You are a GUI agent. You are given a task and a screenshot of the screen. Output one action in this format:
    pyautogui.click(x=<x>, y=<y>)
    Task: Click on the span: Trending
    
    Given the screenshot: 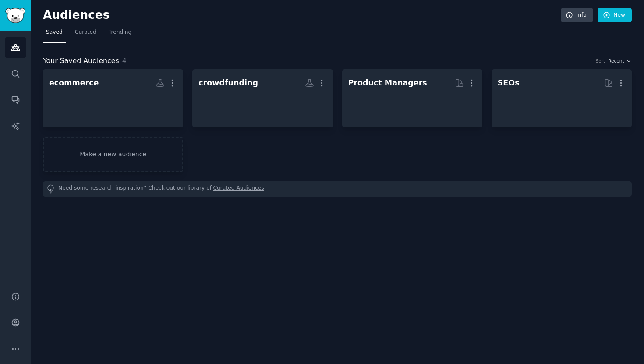 What is the action you would take?
    pyautogui.click(x=120, y=32)
    